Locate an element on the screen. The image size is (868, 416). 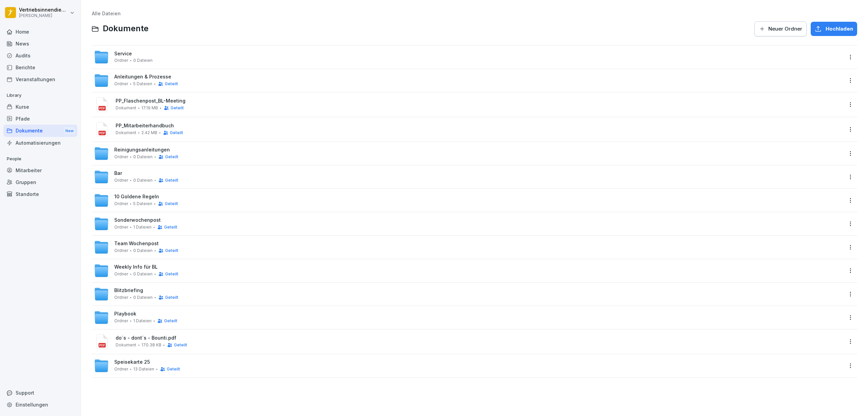
div: Audits is located at coordinates (41, 55).